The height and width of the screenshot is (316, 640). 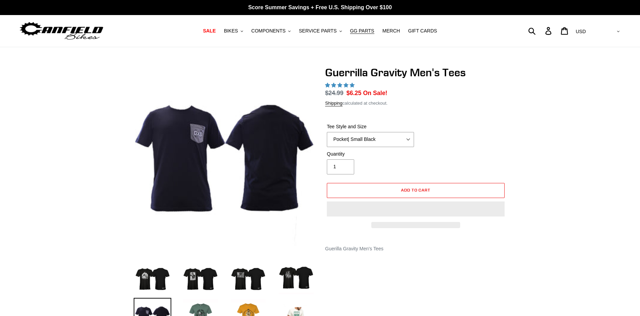 What do you see at coordinates (62, 31) in the screenshot?
I see `img: Canfield Bikes` at bounding box center [62, 31].